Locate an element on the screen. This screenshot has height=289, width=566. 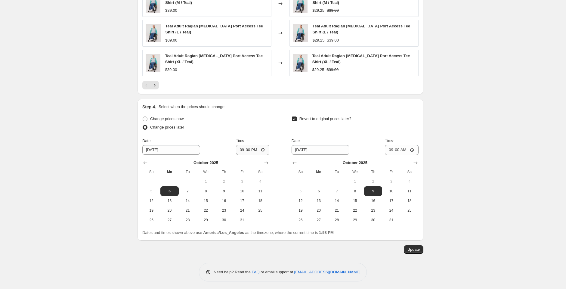
b: 1:58 PM is located at coordinates (326, 232).